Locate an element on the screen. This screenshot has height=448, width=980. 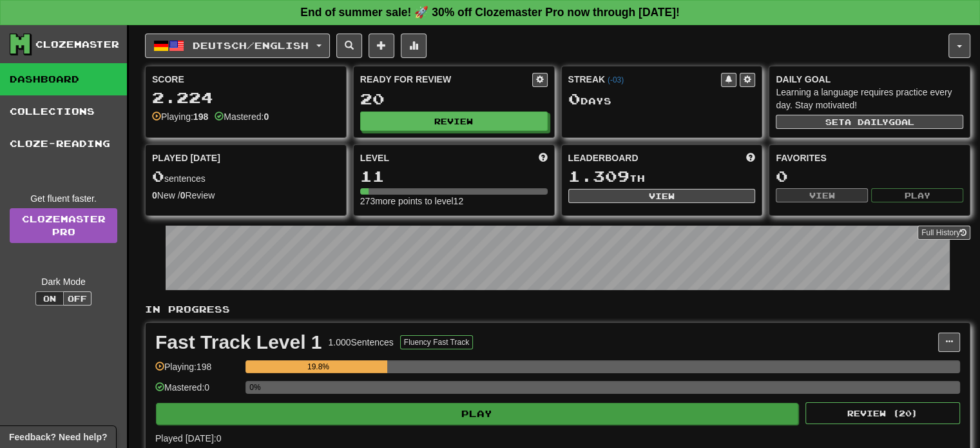
button: Deutsch/English is located at coordinates (237, 45).